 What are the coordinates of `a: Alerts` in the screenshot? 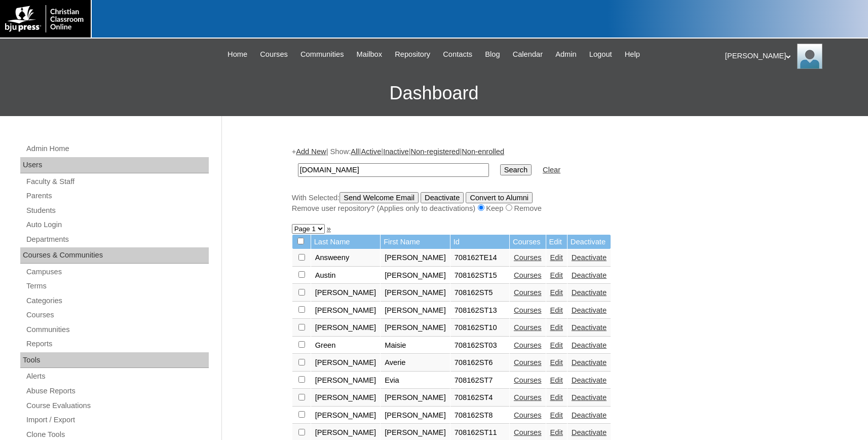 It's located at (117, 376).